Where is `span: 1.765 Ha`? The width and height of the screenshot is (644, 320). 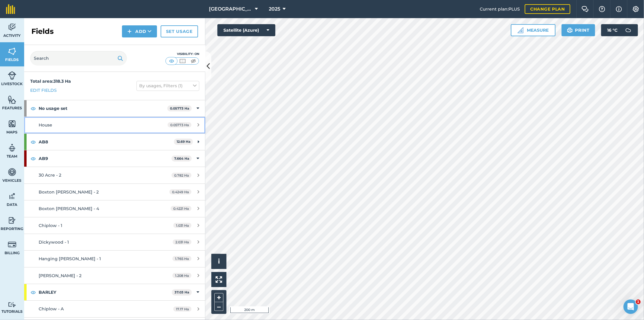
span: 1.765 Ha is located at coordinates (182, 258).